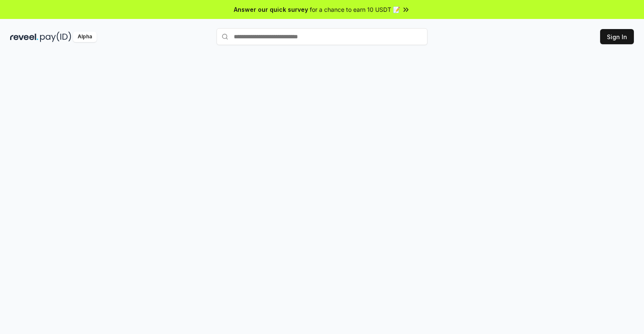 This screenshot has width=644, height=334. What do you see at coordinates (271, 9) in the screenshot?
I see `span: Answer our quick survey` at bounding box center [271, 9].